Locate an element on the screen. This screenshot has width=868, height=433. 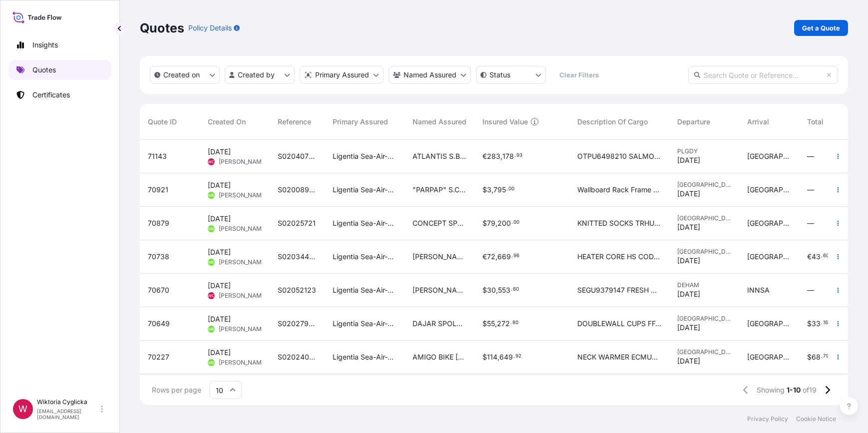
p: Certificates is located at coordinates (51, 95).